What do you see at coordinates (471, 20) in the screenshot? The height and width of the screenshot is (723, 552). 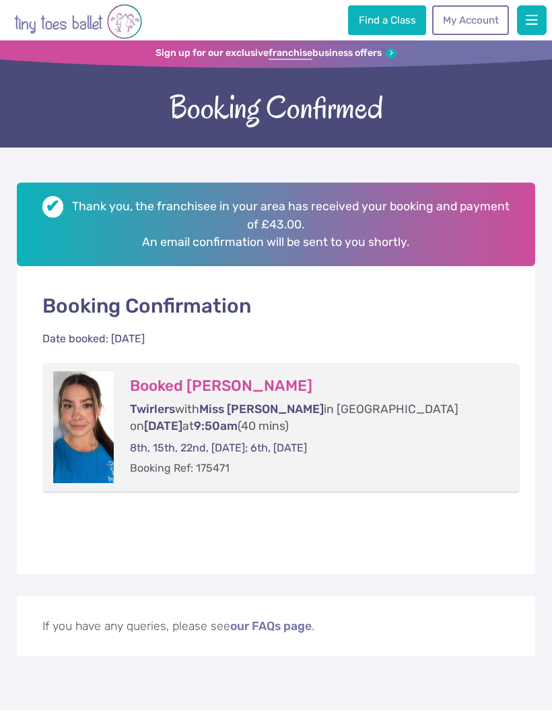 I see `a: My Account` at bounding box center [471, 20].